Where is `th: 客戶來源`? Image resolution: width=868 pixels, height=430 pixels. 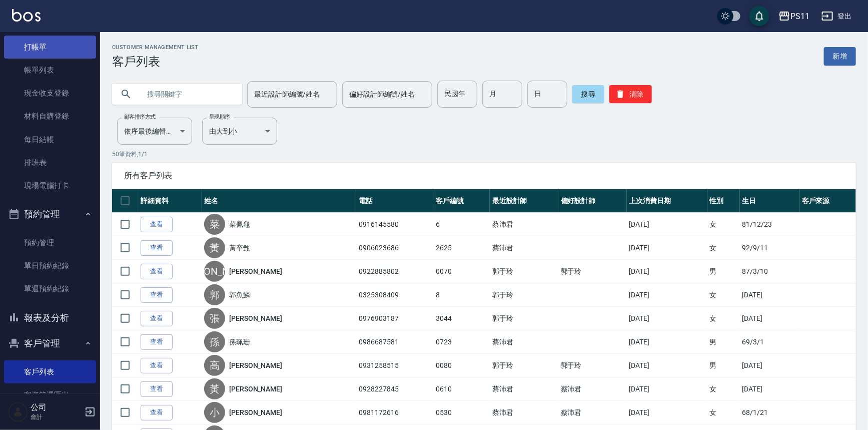
th: 客戶來源 is located at coordinates (827, 201).